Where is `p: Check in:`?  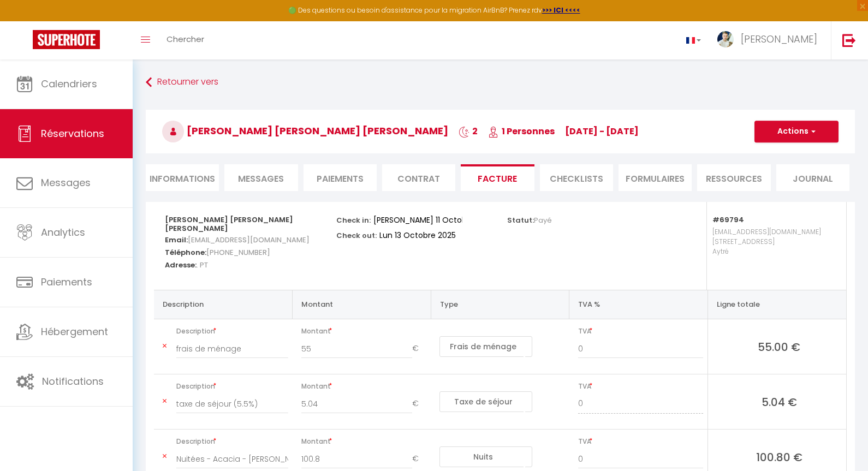 p: Check in: is located at coordinates (353, 219).